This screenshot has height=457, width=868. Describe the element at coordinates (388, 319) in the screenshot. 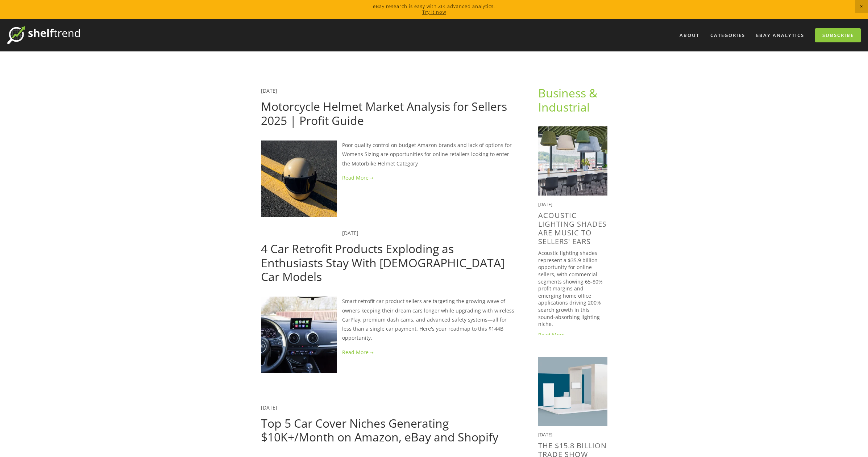

I see `p: Smart retrofit car product sellers are targeting the growing wave of owners keeping their dream c...` at that location.